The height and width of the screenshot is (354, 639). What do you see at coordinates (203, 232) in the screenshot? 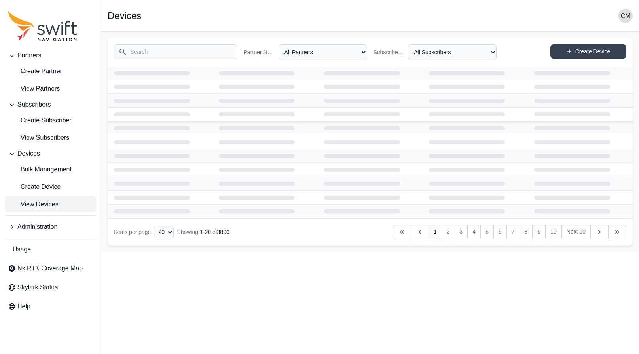
I see `div: Showing of` at bounding box center [203, 232].